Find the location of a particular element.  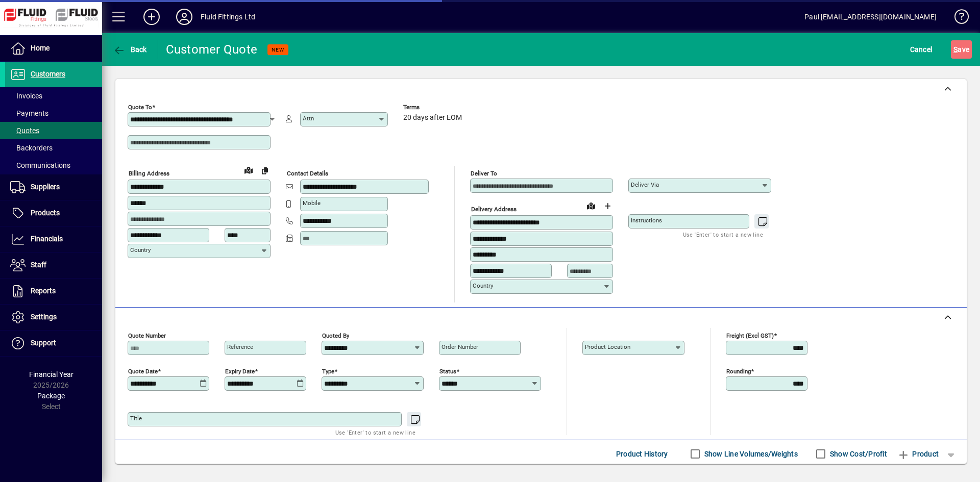

span: Product History is located at coordinates (642, 454).